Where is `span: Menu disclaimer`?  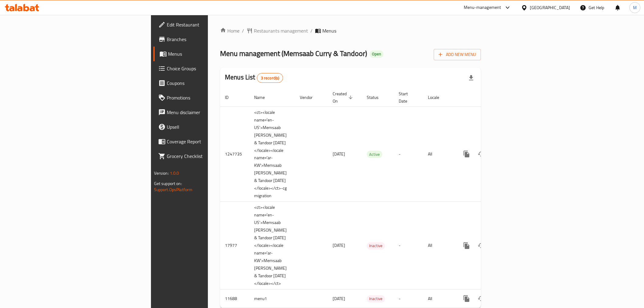 span: Menu disclaimer is located at coordinates (210, 112).